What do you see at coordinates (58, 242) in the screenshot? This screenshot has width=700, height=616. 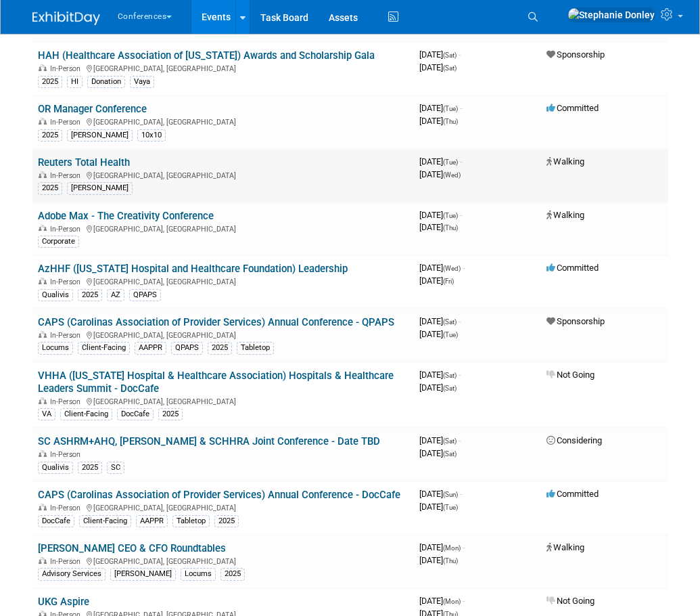 I see `div: Corporate` at bounding box center [58, 242].